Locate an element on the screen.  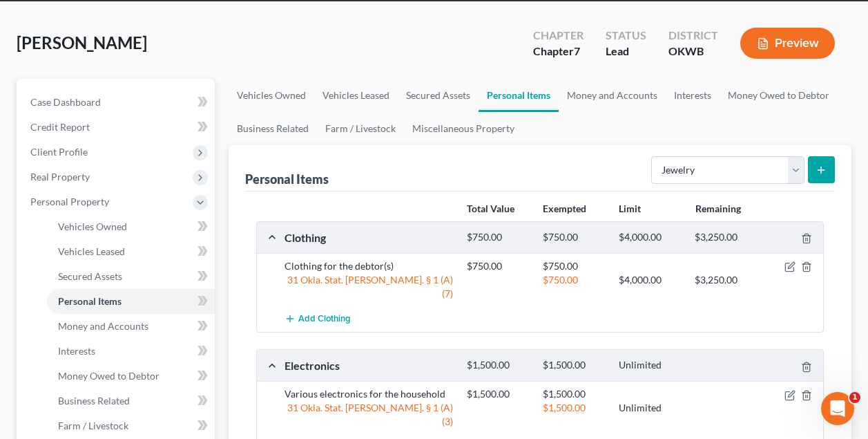
span: Money and Accounts is located at coordinates (103, 326).